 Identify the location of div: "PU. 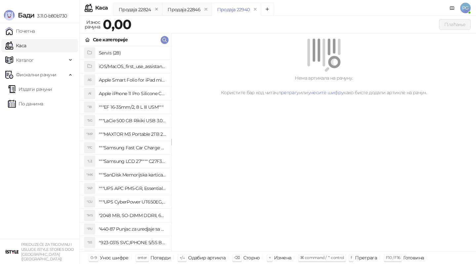
(90, 229).